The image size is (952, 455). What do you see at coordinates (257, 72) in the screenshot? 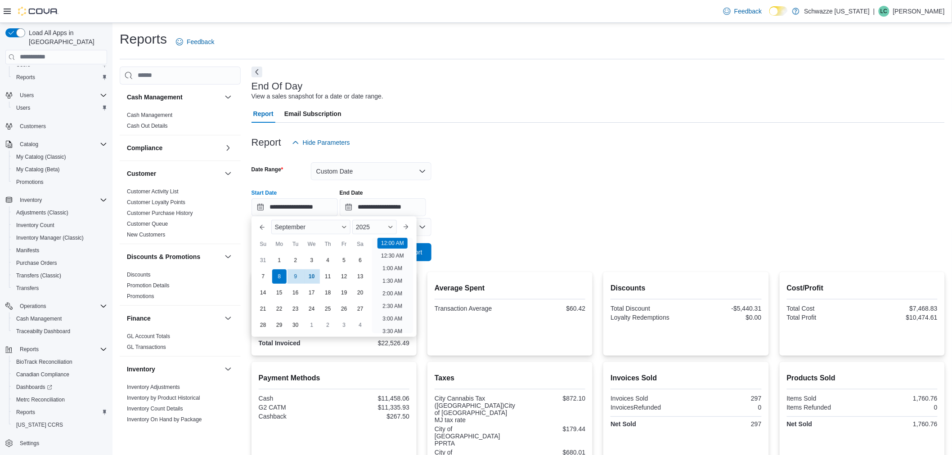
I see `button: Next` at bounding box center [257, 72].